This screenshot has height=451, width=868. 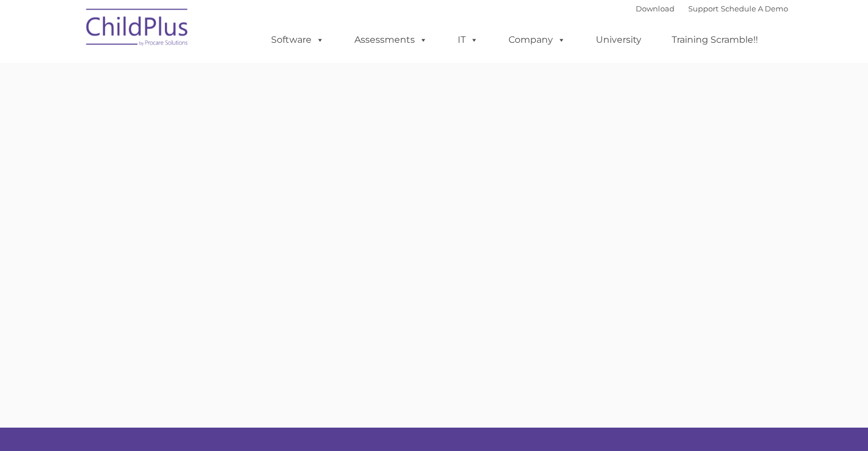 What do you see at coordinates (297, 40) in the screenshot?
I see `a: Software` at bounding box center [297, 40].